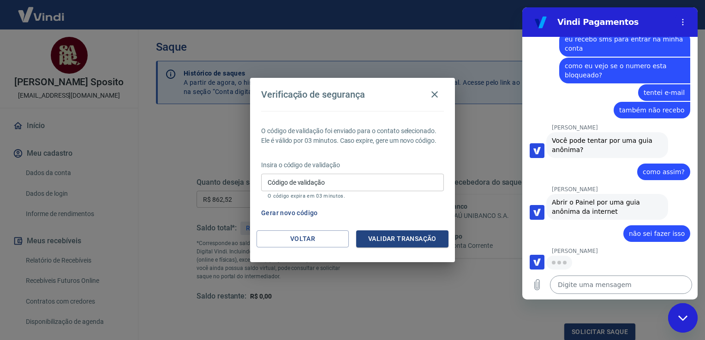 The height and width of the screenshot is (340, 705). What do you see at coordinates (37, 256) in the screenshot?
I see `svg: loading` at bounding box center [37, 256].